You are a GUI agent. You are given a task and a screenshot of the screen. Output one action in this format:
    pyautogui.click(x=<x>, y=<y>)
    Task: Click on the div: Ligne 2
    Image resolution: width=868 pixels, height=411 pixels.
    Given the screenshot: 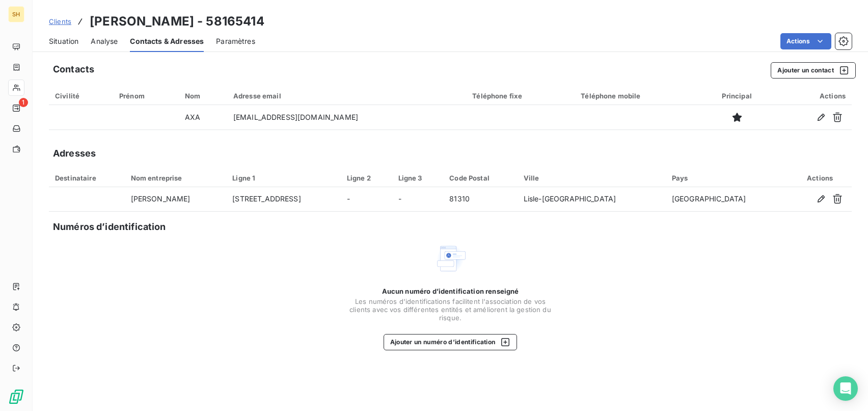 What is the action you would take?
    pyautogui.click(x=366, y=178)
    